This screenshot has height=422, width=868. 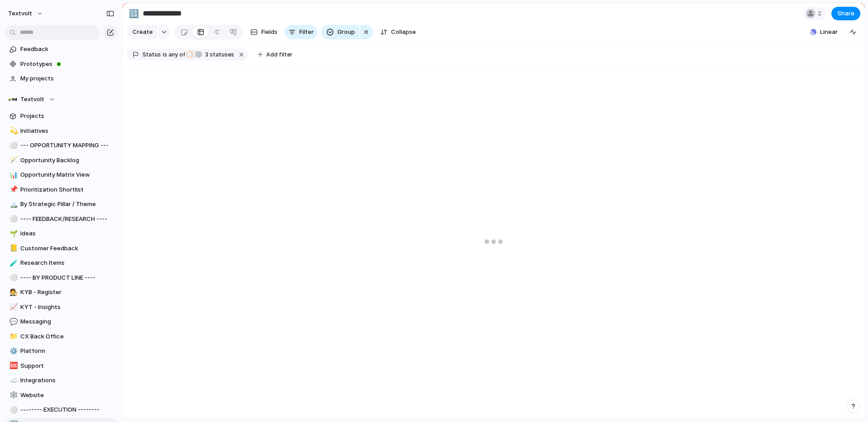 I want to click on a: 💬Messaging, so click(x=61, y=322).